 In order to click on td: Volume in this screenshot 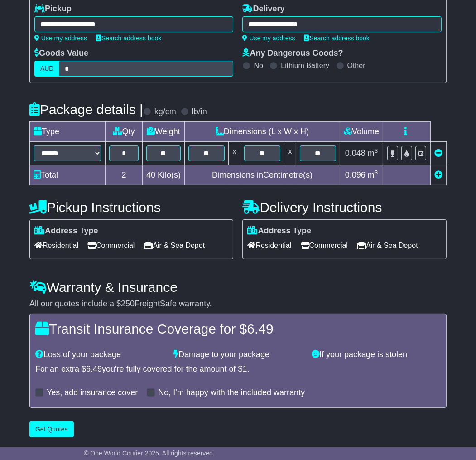, I will do `click(361, 132)`.